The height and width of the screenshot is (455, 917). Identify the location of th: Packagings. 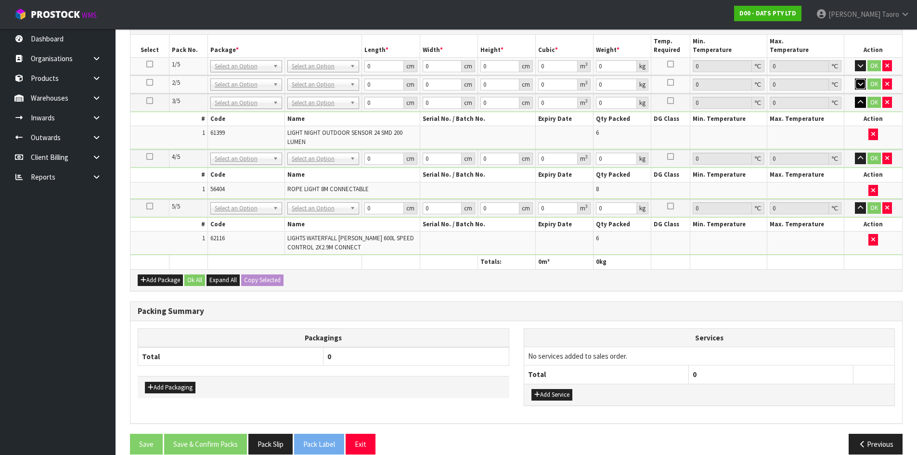
(323, 337).